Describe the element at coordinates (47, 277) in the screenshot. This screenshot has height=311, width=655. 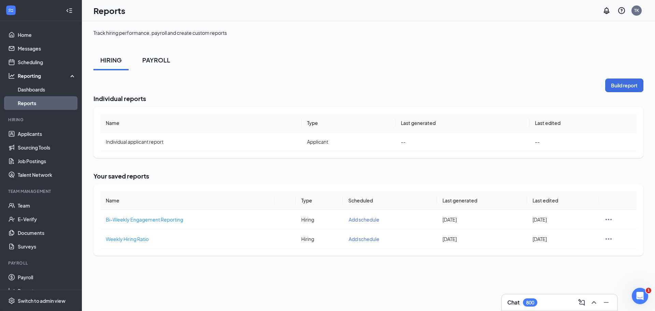
I see `a: Payroll` at that location.